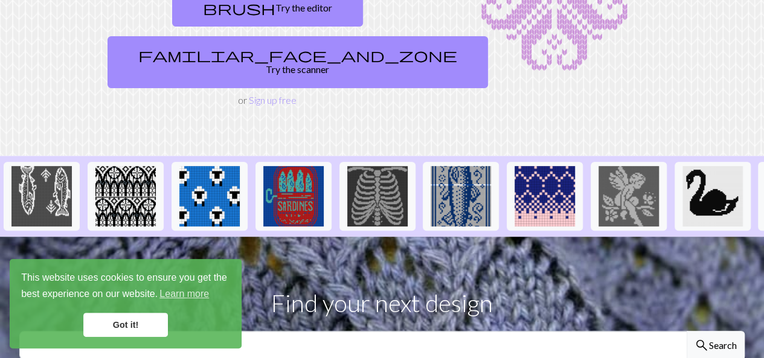  I want to click on a: Sign up free, so click(272, 100).